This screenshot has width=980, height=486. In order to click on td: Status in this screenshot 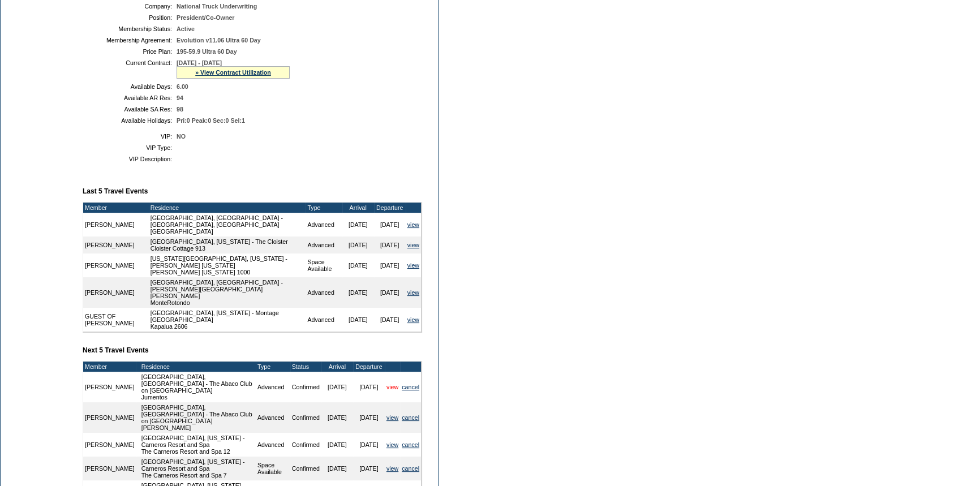, I will do `click(306, 367)`.